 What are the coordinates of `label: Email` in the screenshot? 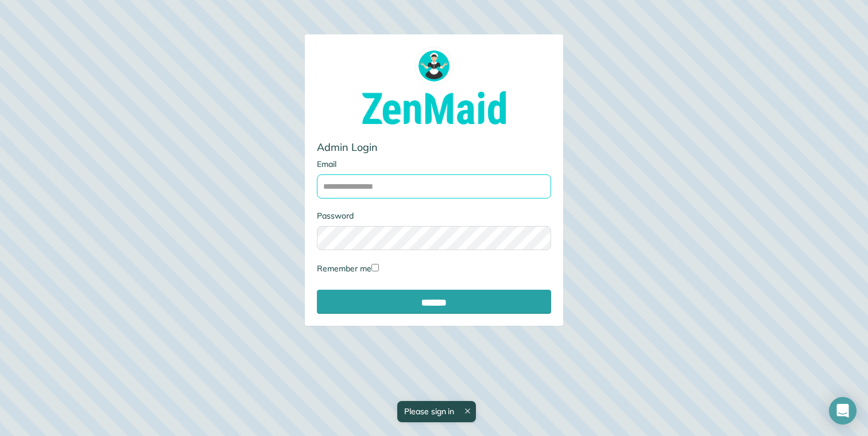 It's located at (434, 164).